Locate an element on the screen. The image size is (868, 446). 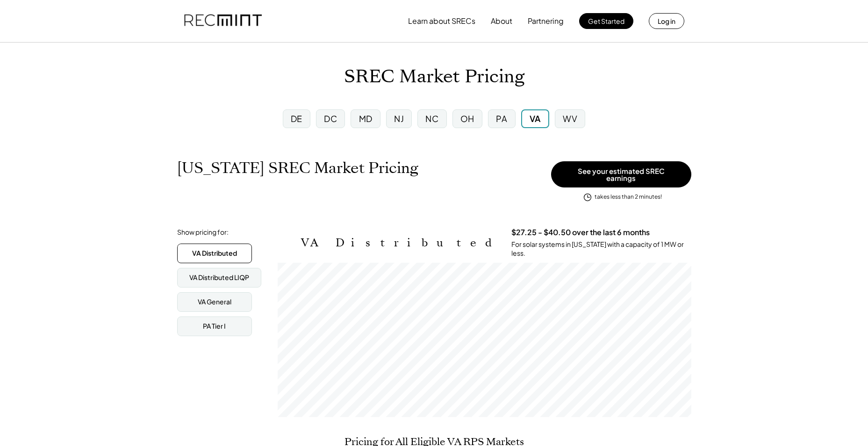
div: DC is located at coordinates (331, 118).